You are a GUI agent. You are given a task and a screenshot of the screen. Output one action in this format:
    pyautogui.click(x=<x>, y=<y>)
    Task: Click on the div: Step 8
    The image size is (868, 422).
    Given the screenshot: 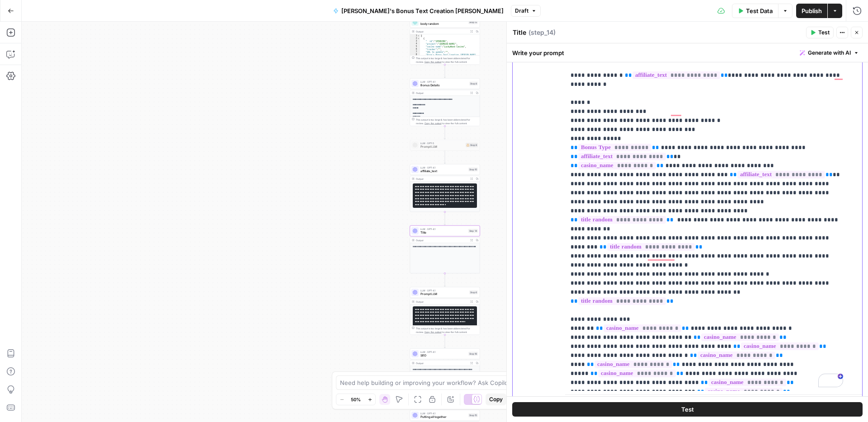 What is the action you would take?
    pyautogui.click(x=473, y=84)
    